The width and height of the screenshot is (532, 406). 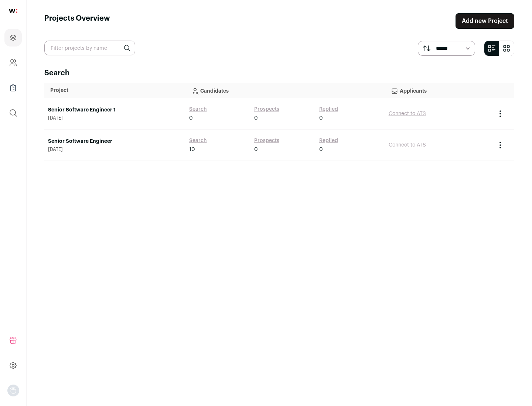 I want to click on img: nopic.png, so click(x=13, y=391).